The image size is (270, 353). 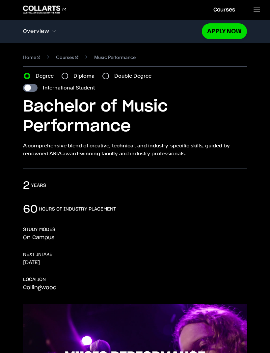 What do you see at coordinates (26, 186) in the screenshot?
I see `p: 2` at bounding box center [26, 186].